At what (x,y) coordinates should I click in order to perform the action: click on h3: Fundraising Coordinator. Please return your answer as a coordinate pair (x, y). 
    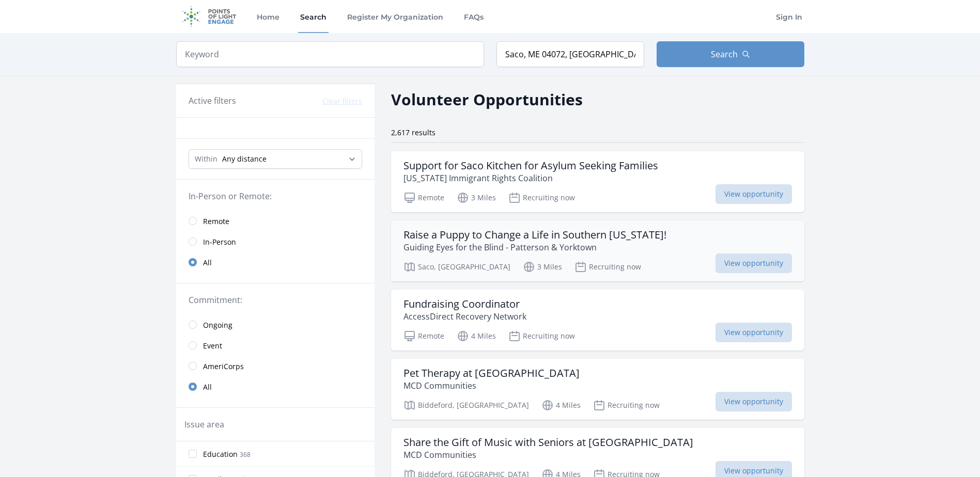
    Looking at the image, I should click on (465, 304).